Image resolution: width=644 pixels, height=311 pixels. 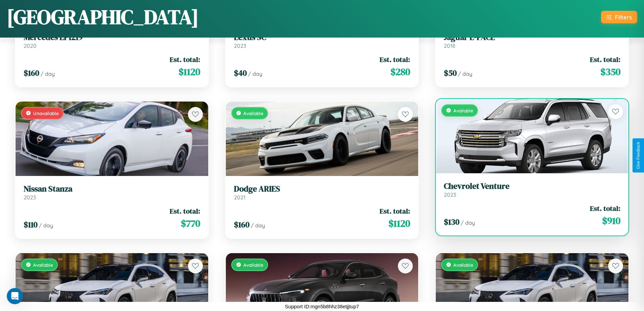 I want to click on h3: Nissan Stanza, so click(x=112, y=189).